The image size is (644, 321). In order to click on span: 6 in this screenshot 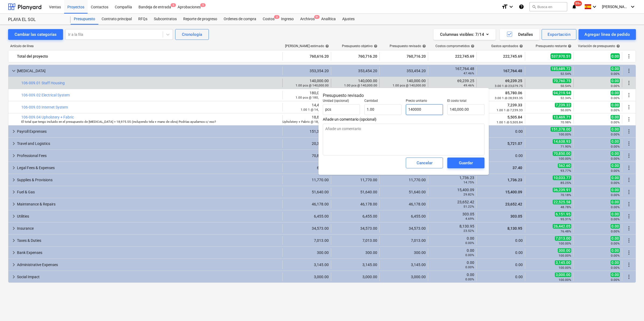, I will do `click(173, 5)`.